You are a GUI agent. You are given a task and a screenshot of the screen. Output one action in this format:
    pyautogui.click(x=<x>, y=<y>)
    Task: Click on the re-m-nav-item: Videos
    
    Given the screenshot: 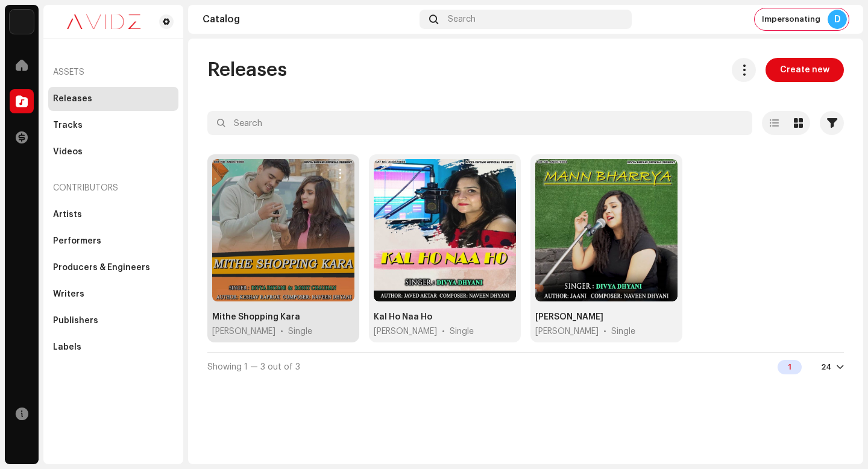 What is the action you would take?
    pyautogui.click(x=113, y=152)
    